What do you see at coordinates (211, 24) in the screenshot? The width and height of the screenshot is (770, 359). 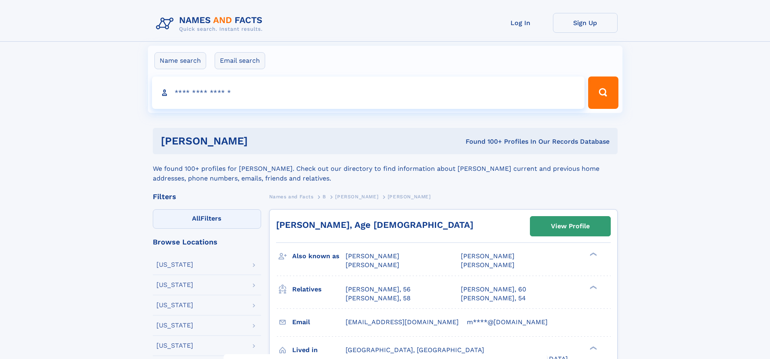 I see `img: Logo Names and Facts` at bounding box center [211, 24].